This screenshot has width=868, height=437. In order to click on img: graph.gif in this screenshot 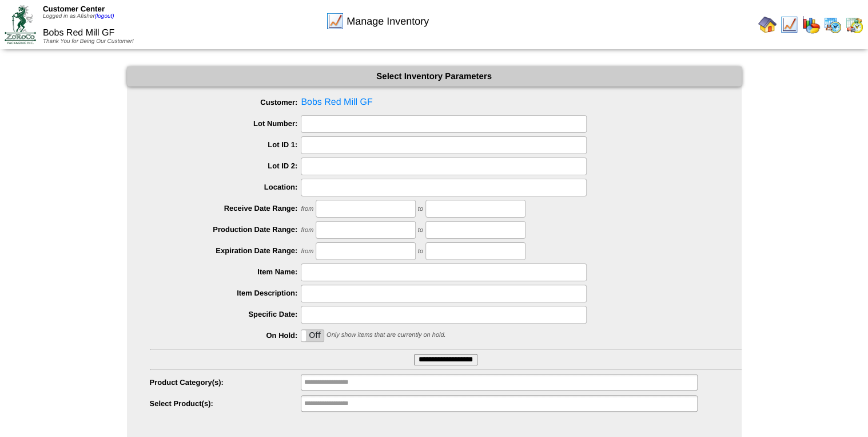, I will do `click(811, 25)`.